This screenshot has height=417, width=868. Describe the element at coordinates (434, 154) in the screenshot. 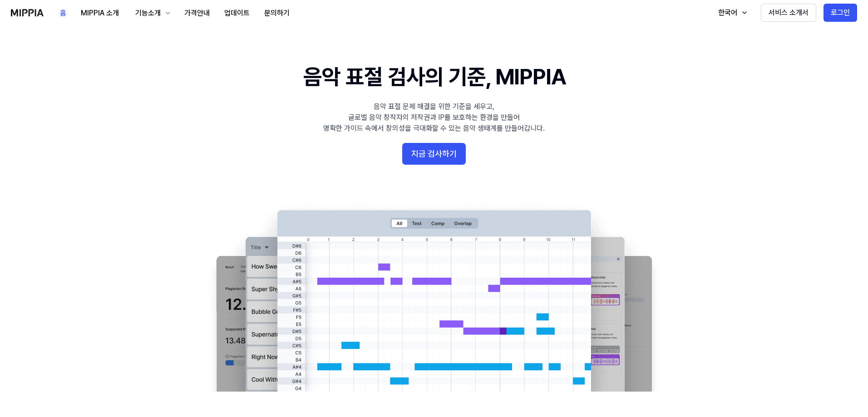

I see `a: 지금 검사하기` at that location.